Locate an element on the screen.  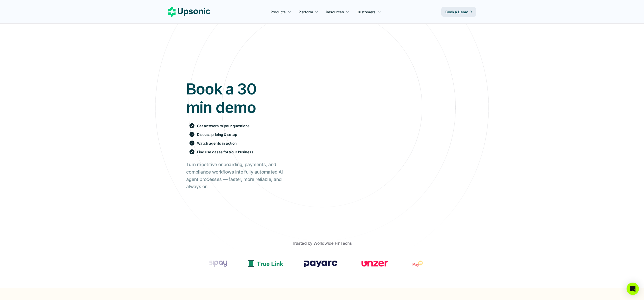
h2: Turn repetitive onboarding, payments, and compliance workflows into fully automated AI agent proc... is located at coordinates (234, 176).